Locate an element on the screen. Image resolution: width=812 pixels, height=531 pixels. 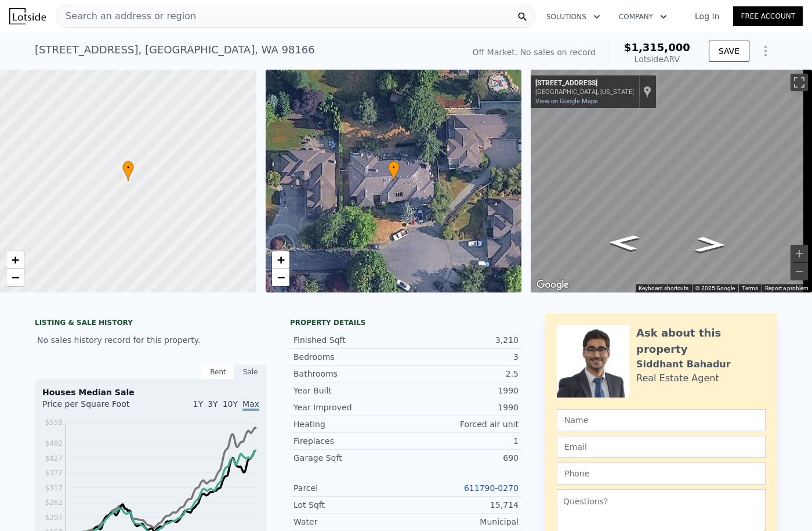
path: Go East, SW 194th Pl is located at coordinates (711, 245).